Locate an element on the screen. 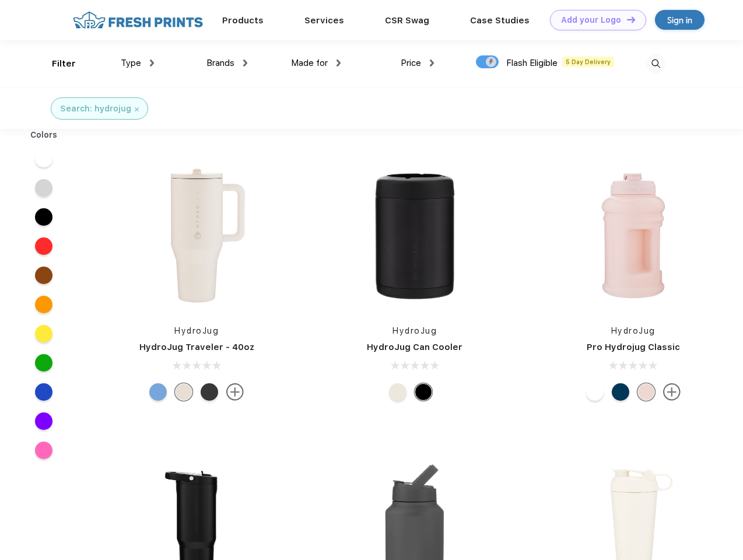 The height and width of the screenshot is (560, 743). div: Filter is located at coordinates (64, 64).